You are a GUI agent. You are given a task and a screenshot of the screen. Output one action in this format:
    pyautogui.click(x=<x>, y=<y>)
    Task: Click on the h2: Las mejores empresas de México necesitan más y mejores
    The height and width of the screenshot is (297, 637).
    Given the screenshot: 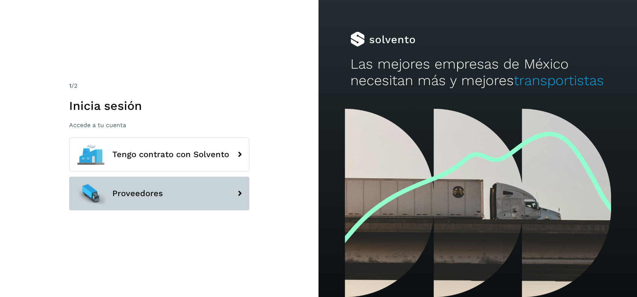 What is the action you would take?
    pyautogui.click(x=477, y=72)
    